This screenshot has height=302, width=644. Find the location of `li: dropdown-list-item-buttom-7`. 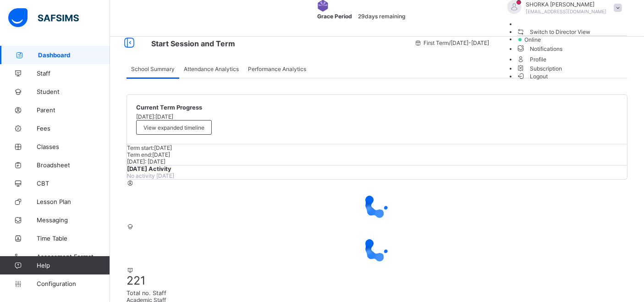

li: dropdown-list-item-buttom-7 is located at coordinates (572, 76).